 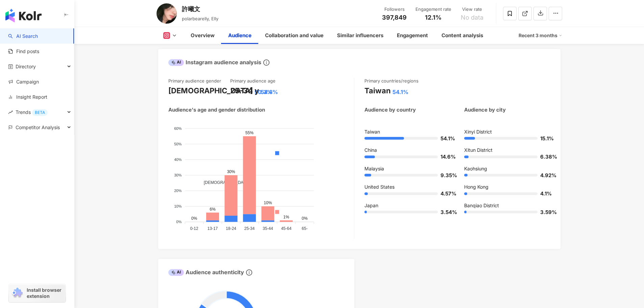 What do you see at coordinates (433, 18) in the screenshot?
I see `span: 12.1%` at bounding box center [433, 18].